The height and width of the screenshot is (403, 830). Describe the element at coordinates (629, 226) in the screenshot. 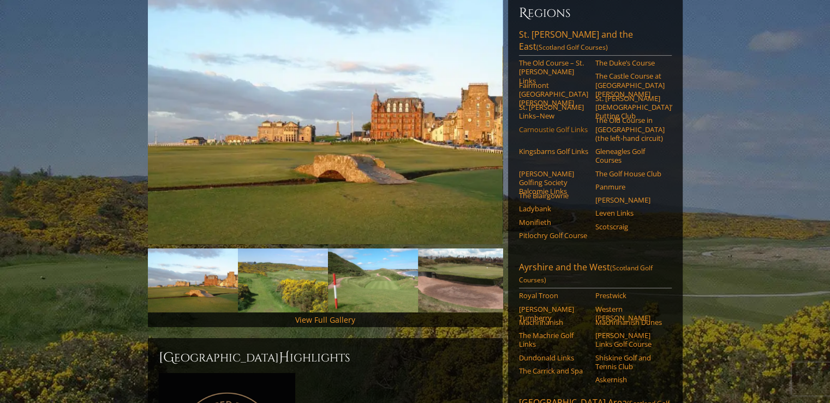

I see `a: Scotscraig` at that location.